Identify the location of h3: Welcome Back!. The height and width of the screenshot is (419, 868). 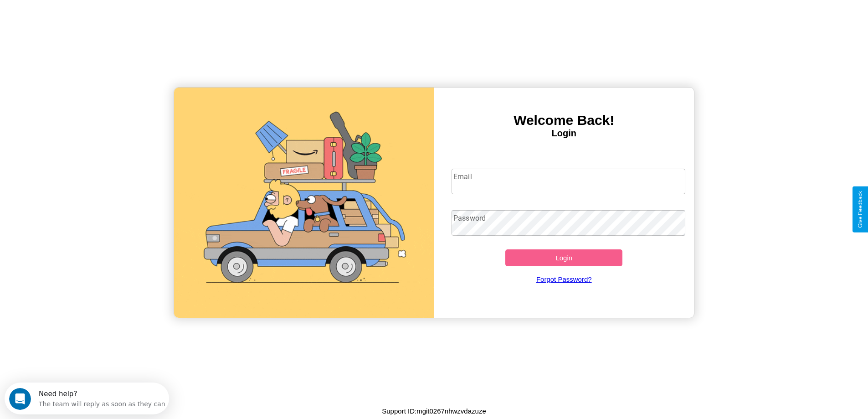
(564, 120).